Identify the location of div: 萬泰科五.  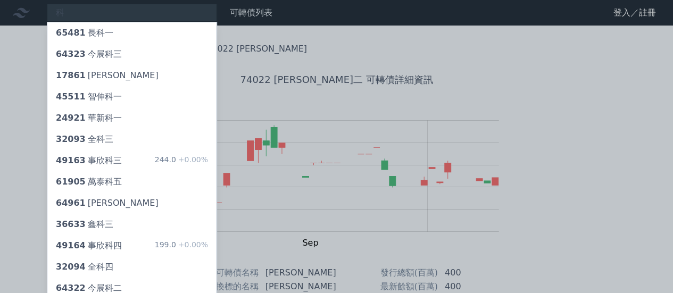
(89, 182).